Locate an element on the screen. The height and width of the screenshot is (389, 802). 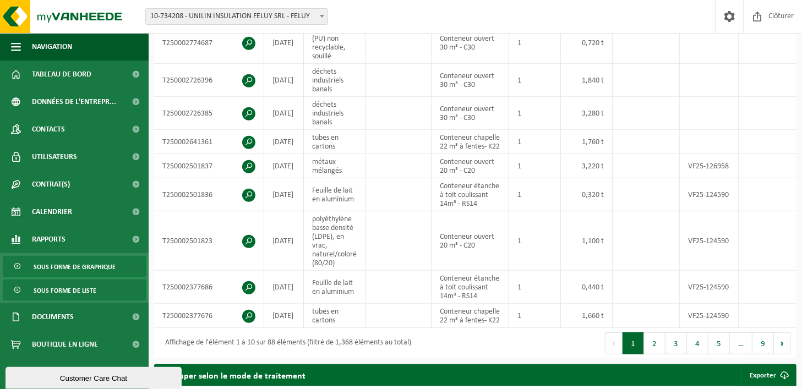
td: T250002774687 is located at coordinates (209, 43).